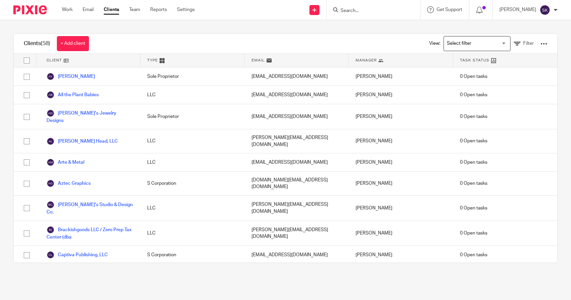  What do you see at coordinates (54, 60) in the screenshot?
I see `span: Client` at bounding box center [54, 60].